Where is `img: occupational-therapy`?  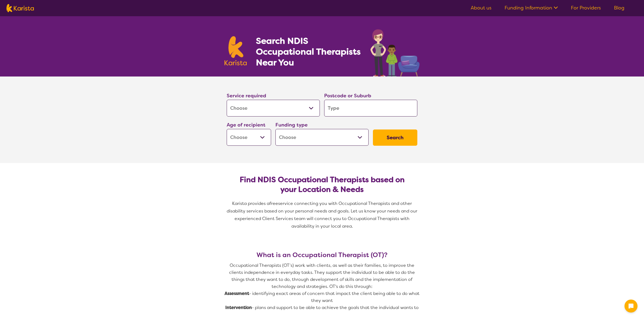
img: occupational-therapy is located at coordinates (395, 53).